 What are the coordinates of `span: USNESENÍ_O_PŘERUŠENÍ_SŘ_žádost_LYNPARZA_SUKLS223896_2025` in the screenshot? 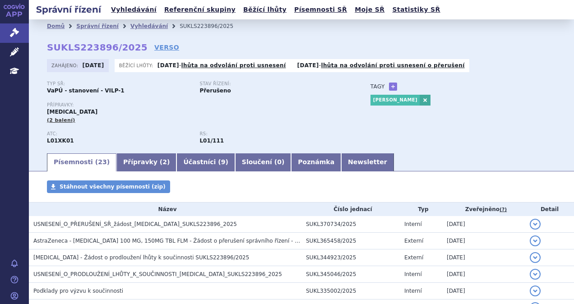 It's located at (135, 224).